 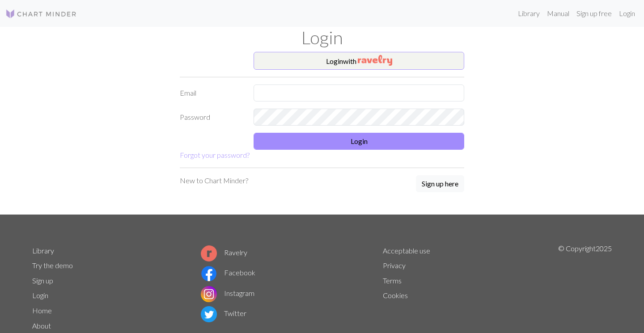 I want to click on a: Manual, so click(x=558, y=13).